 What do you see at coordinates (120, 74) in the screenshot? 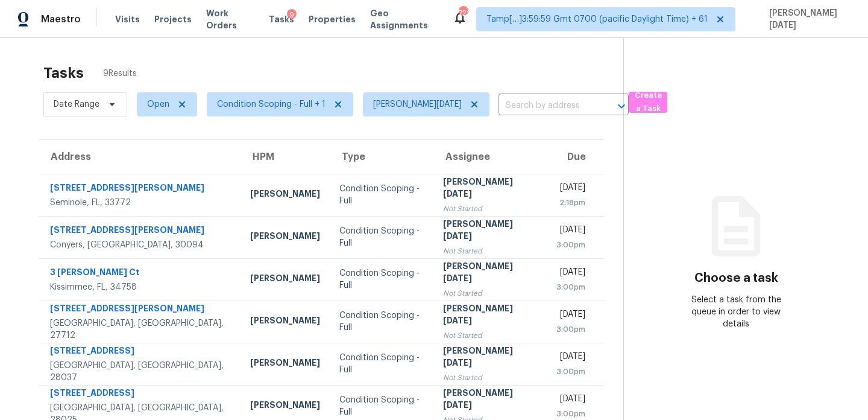
I see `span: 9 Results` at bounding box center [120, 74].